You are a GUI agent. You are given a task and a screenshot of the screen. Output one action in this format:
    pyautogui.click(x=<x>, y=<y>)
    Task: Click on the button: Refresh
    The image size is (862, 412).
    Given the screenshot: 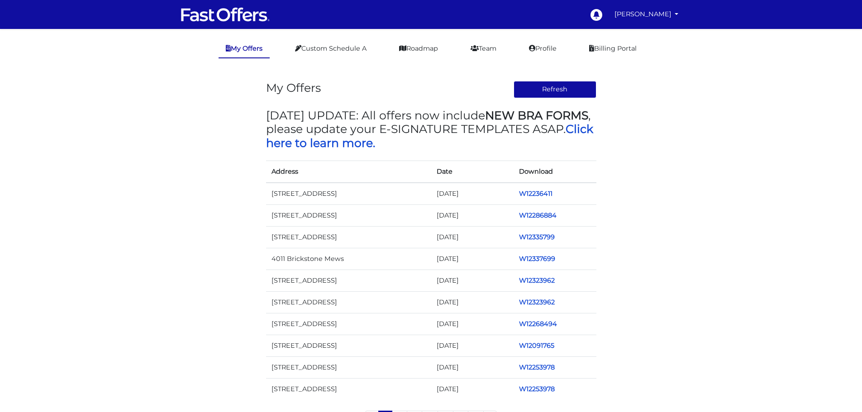 What is the action you would take?
    pyautogui.click(x=555, y=90)
    